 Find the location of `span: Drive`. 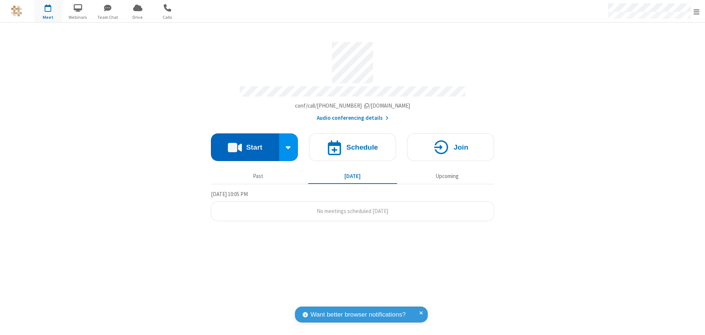

span: Drive is located at coordinates (138, 17).